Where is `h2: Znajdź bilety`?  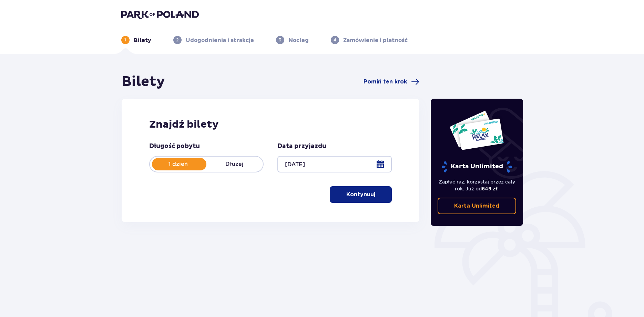 h2: Znajdź bilety is located at coordinates (270, 124).